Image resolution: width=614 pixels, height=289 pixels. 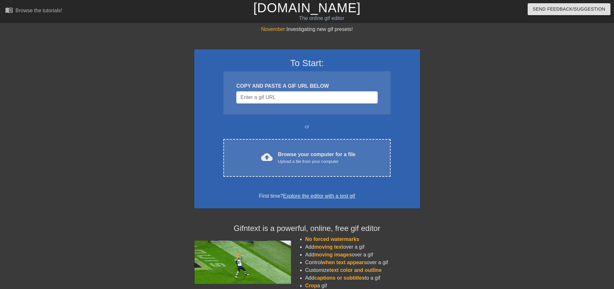 I want to click on span: No forced watermarks, so click(x=332, y=239).